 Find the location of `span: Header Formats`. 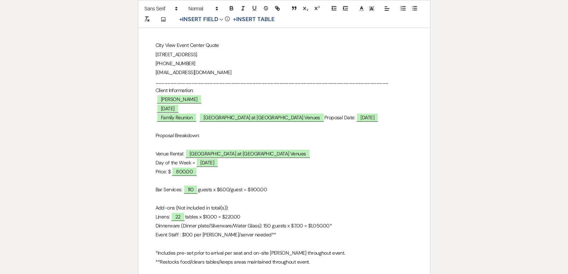

span: Header Formats is located at coordinates (203, 9).